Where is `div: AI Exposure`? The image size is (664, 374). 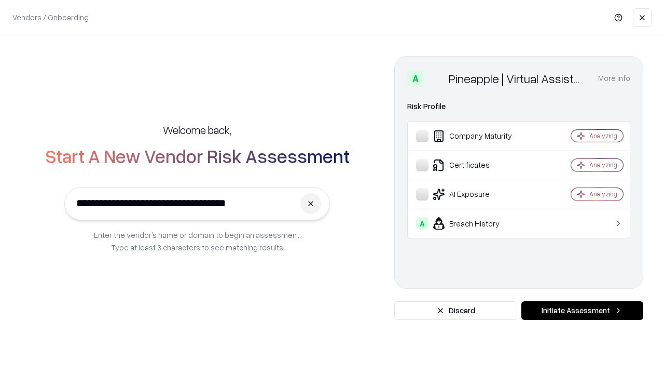 div: AI Exposure is located at coordinates (478, 194).